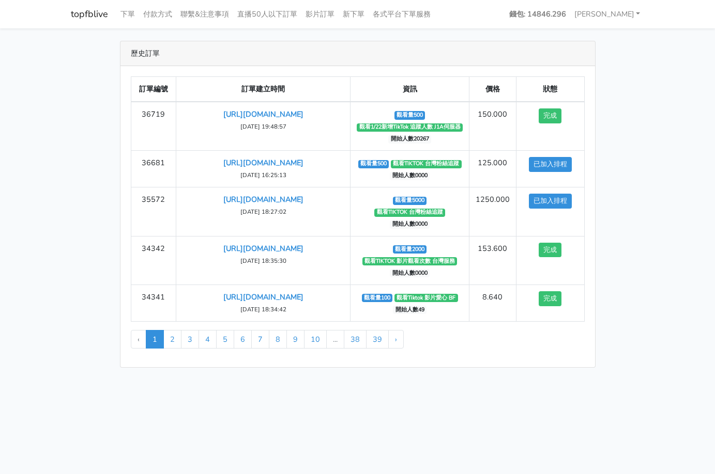 The image size is (715, 474). Describe the element at coordinates (492, 212) in the screenshot. I see `td: 1250.000` at that location.